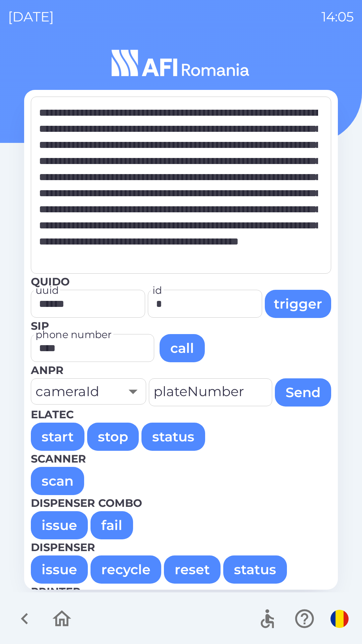  Describe the element at coordinates (337, 17) in the screenshot. I see `p: 14:05` at that location.